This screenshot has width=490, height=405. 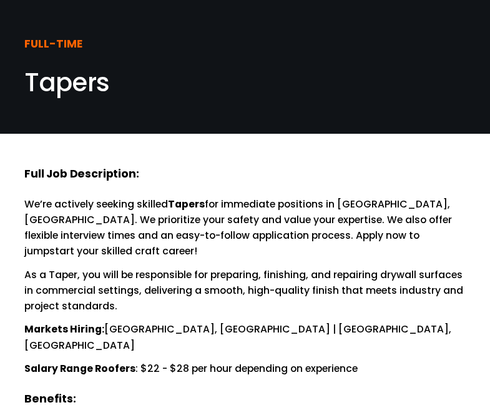 I want to click on strong: FULL-TIME, so click(x=53, y=43).